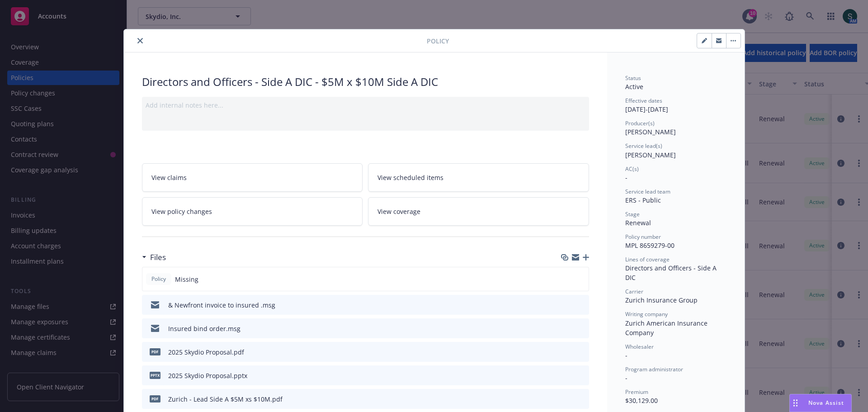  What do you see at coordinates (644, 146) in the screenshot?
I see `span: Service lead(s)` at bounding box center [644, 146].